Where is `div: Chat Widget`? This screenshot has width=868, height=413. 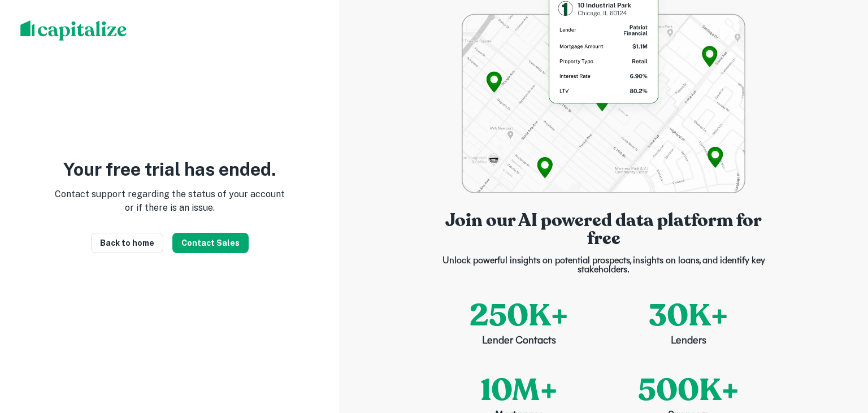
div: Chat Widget is located at coordinates (839, 350).